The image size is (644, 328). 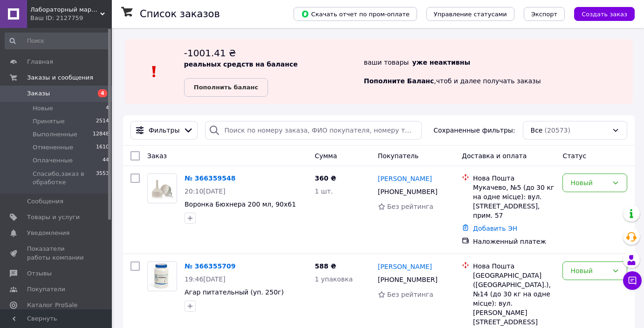 I want to click on span: Отмененные, so click(x=53, y=147).